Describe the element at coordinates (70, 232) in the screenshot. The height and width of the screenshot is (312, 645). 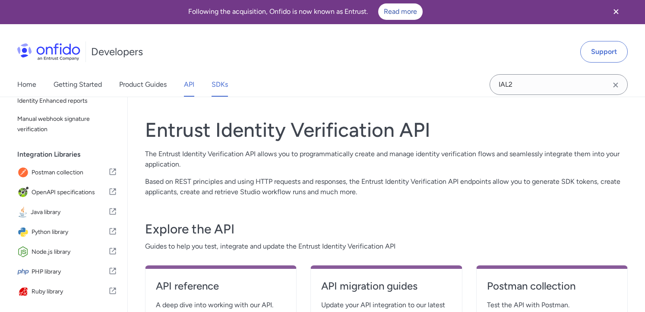
I see `span: Python library` at that location.